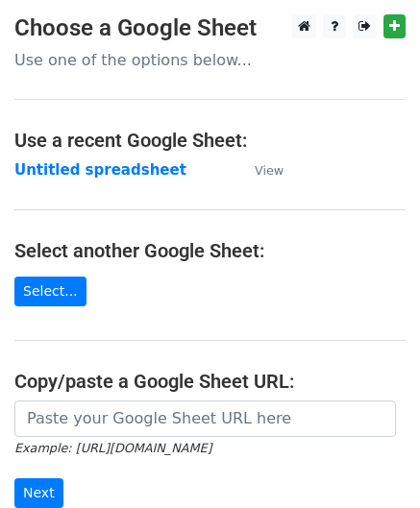 Image resolution: width=420 pixels, height=508 pixels. I want to click on strong: Untitled spreadsheet, so click(100, 170).